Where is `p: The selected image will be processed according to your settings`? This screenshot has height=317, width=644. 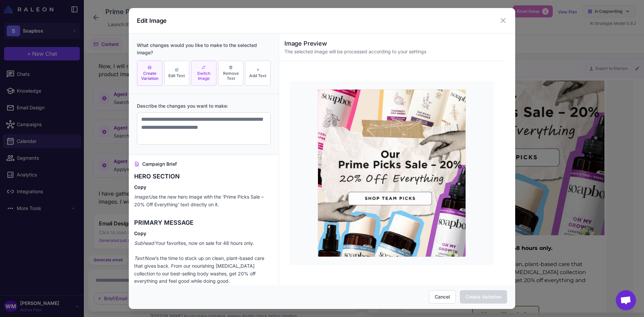
p: The selected image will be processed according to your settings is located at coordinates (392, 52).